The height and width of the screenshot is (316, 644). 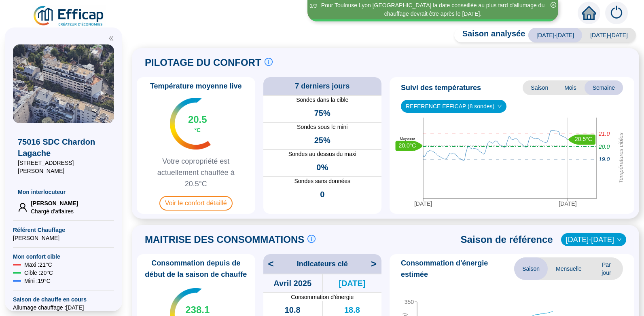 I want to click on tspan: 20.0, so click(x=604, y=146).